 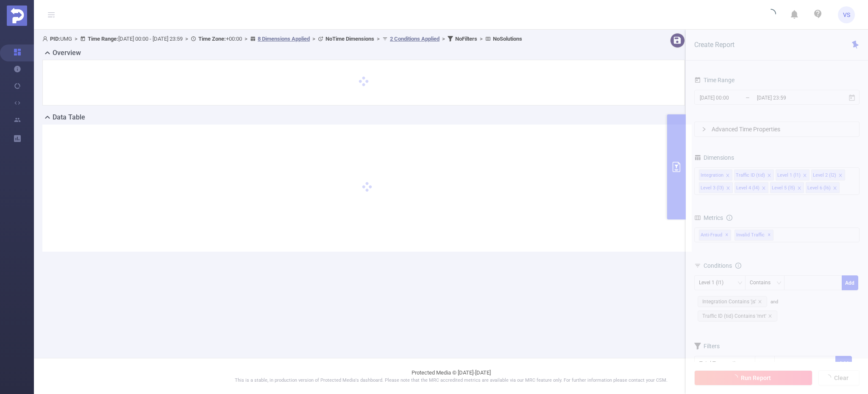 I want to click on b: No Solutions, so click(x=507, y=39).